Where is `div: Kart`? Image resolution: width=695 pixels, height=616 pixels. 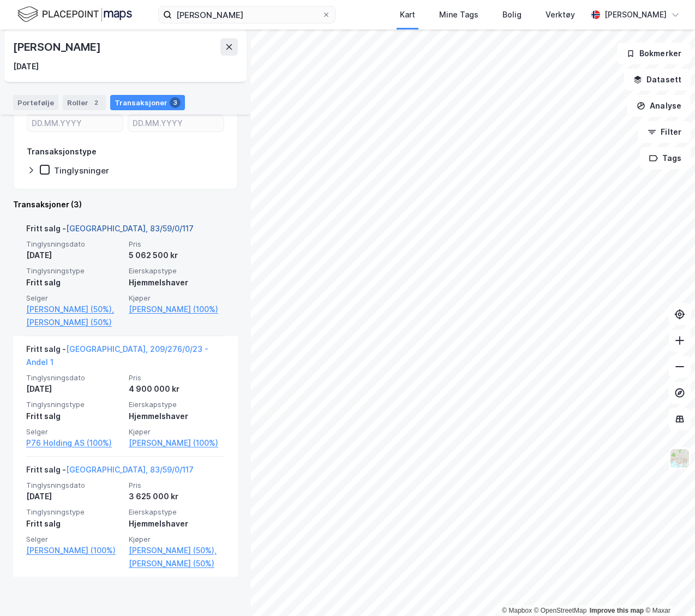 div: Kart is located at coordinates (408, 15).